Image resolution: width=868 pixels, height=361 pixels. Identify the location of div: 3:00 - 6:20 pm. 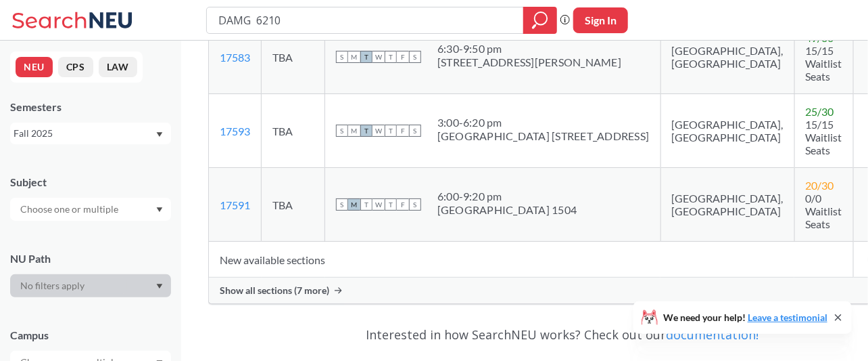
(544, 123).